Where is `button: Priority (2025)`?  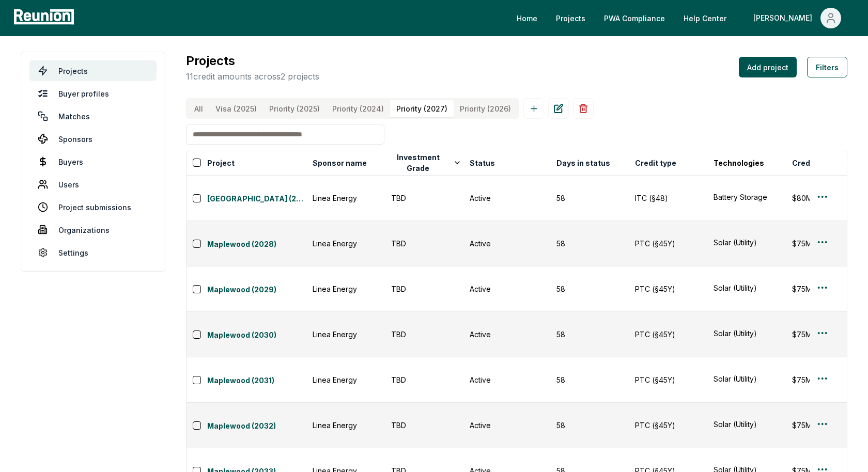 button: Priority (2025) is located at coordinates (294, 108).